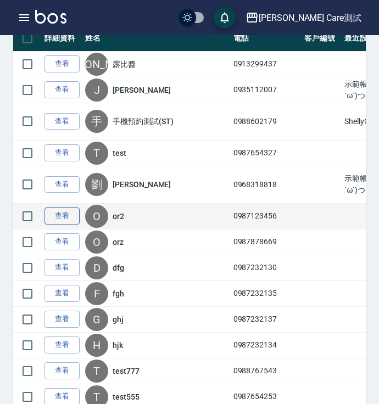 The height and width of the screenshot is (404, 379). I want to click on div: F, so click(97, 294).